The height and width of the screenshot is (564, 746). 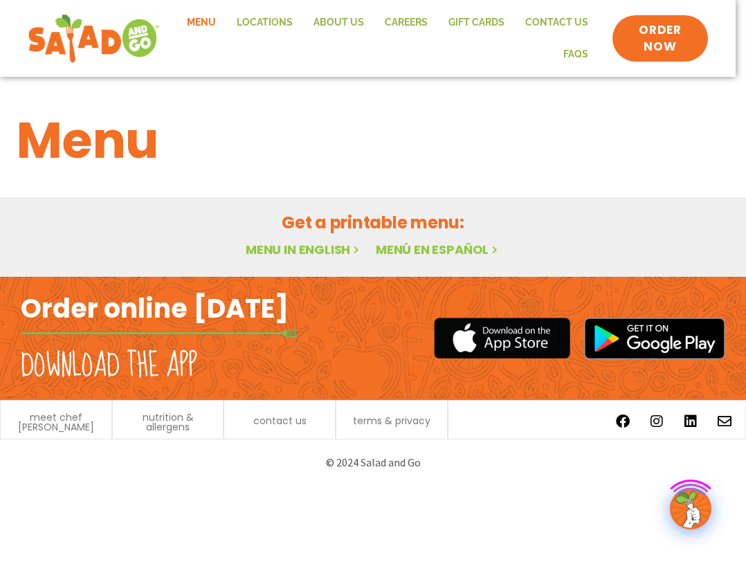 I want to click on span: terms & privacy, so click(x=392, y=421).